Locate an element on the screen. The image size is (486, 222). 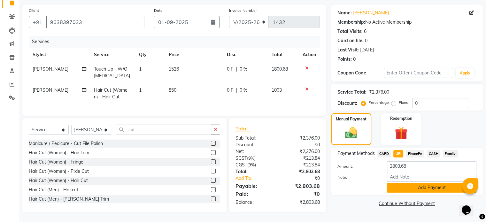
span: Payment Methods is located at coordinates (356, 153).